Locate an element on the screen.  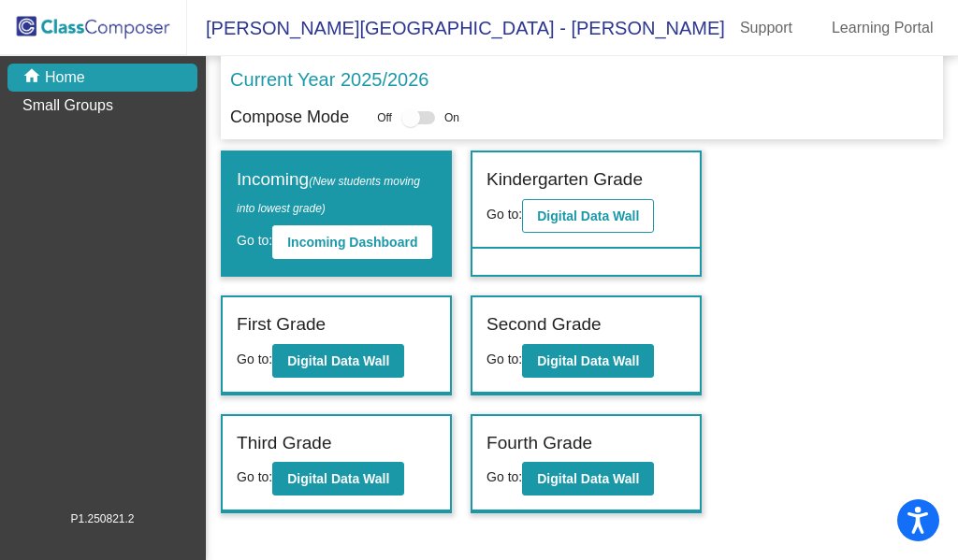
p: Home is located at coordinates (64, 77).